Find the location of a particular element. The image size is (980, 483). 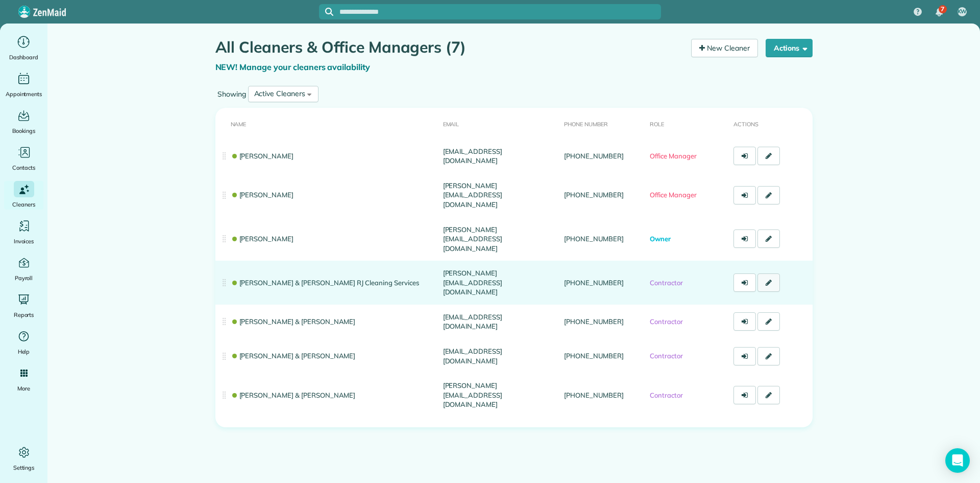

div: Active Cleaners is located at coordinates (280, 93).